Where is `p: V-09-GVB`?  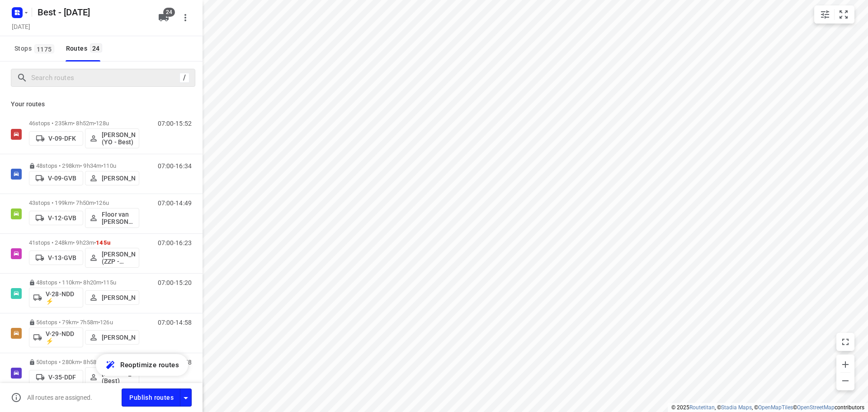
p: V-09-GVB is located at coordinates (62, 178).